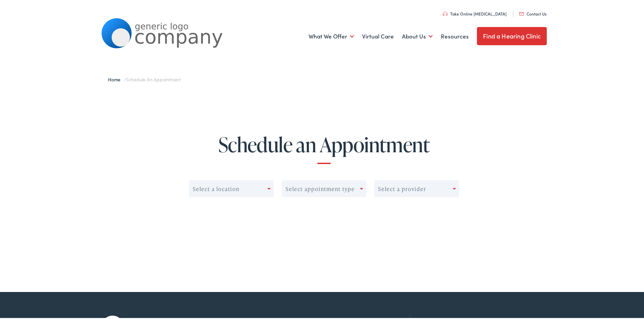  Describe the element at coordinates (116, 78) in the screenshot. I see `a: Home` at that location.